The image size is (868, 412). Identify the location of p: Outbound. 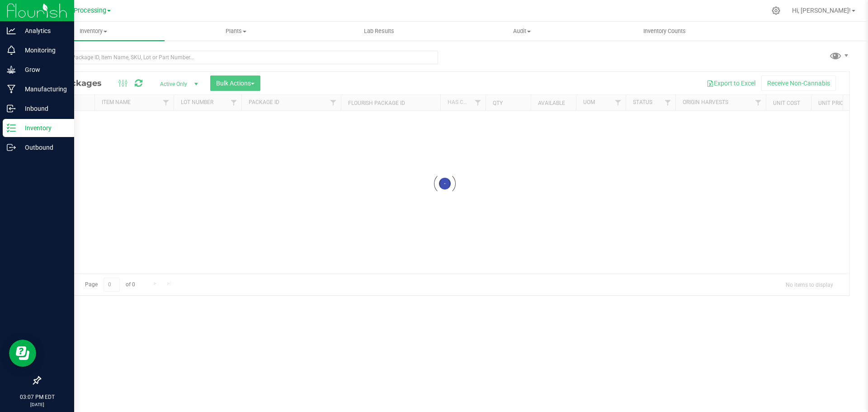
(43, 148).